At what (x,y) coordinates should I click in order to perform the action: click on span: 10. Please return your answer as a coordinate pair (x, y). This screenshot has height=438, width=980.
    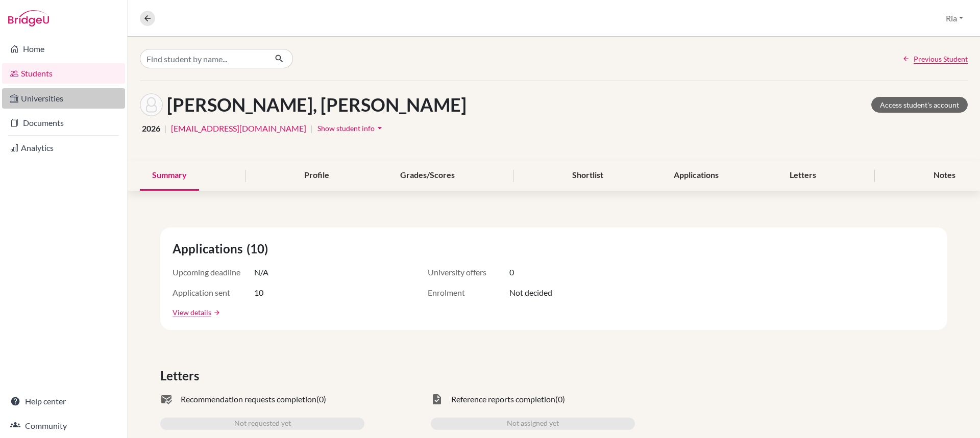
    Looking at the image, I should click on (259, 293).